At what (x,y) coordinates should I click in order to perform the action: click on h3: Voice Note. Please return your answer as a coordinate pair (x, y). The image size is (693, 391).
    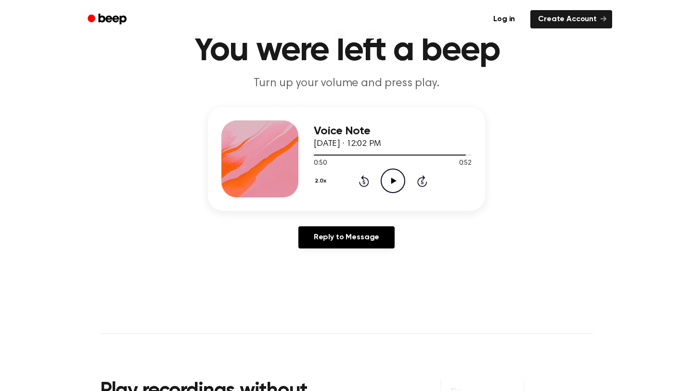
    Looking at the image, I should click on (393, 131).